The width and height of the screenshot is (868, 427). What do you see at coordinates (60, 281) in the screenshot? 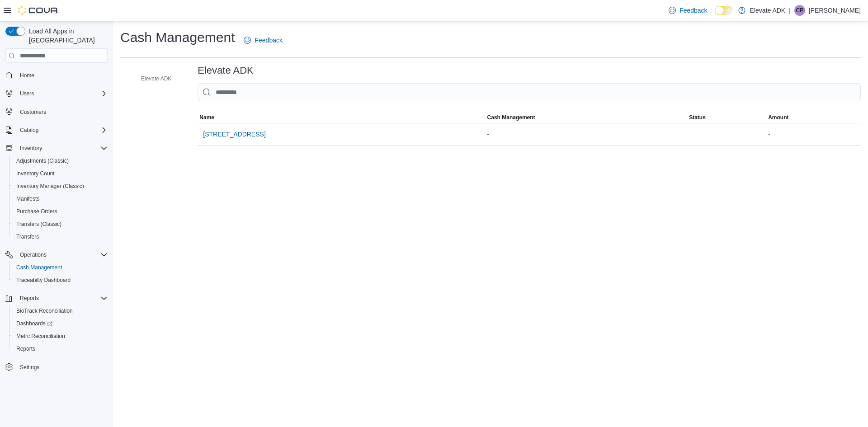
I see `button: Traceabilty Dashboard` at bounding box center [60, 281].